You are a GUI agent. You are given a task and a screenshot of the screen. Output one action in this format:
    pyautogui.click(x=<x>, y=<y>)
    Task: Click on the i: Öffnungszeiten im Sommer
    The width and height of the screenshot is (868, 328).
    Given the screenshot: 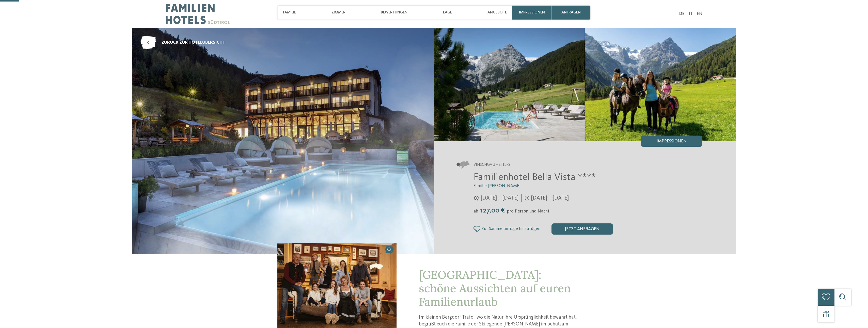 What is the action you would take?
    pyautogui.click(x=527, y=198)
    